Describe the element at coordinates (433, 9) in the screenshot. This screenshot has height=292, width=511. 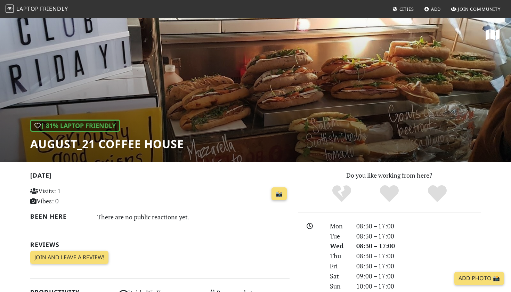
I see `a: Add` at that location.